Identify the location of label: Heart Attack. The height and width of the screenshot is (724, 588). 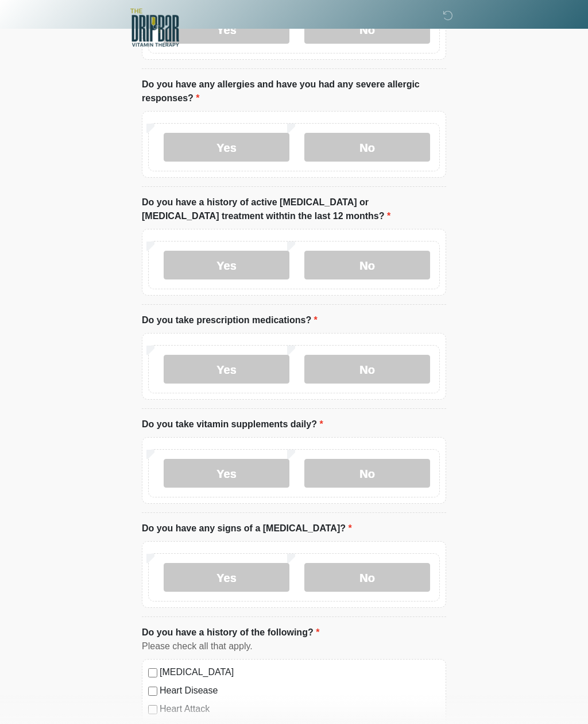
(300, 708).